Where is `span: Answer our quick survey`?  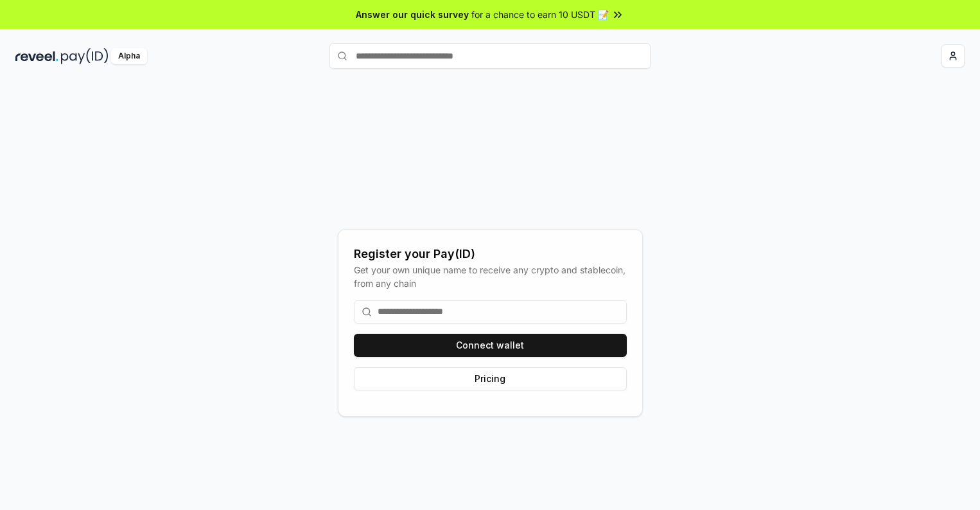 span: Answer our quick survey is located at coordinates (412, 14).